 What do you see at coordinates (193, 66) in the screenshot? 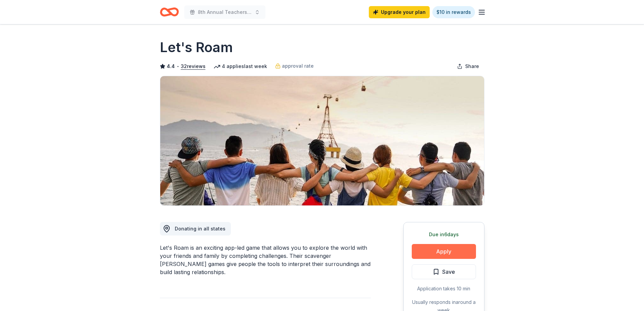
I see `button: 32reviews` at bounding box center [193, 66].